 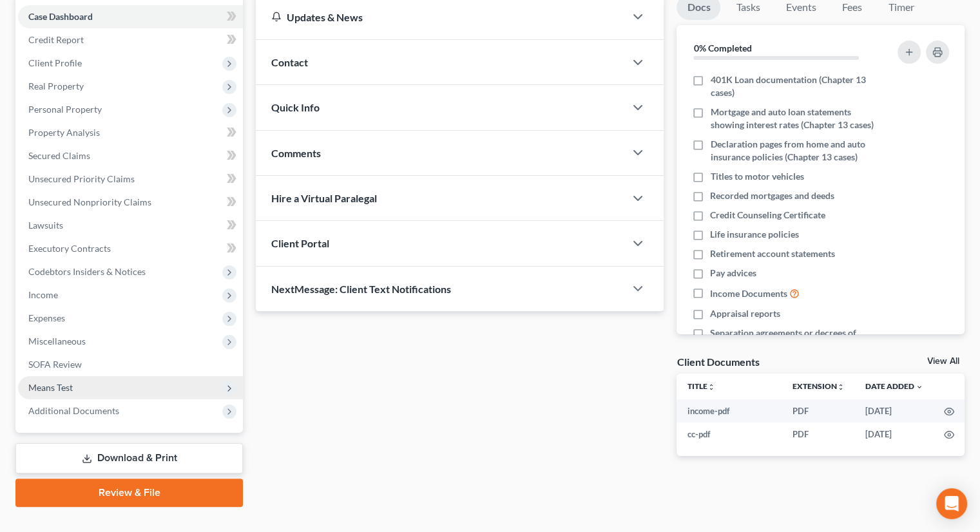 What do you see at coordinates (57, 341) in the screenshot?
I see `span: Miscellaneous` at bounding box center [57, 341].